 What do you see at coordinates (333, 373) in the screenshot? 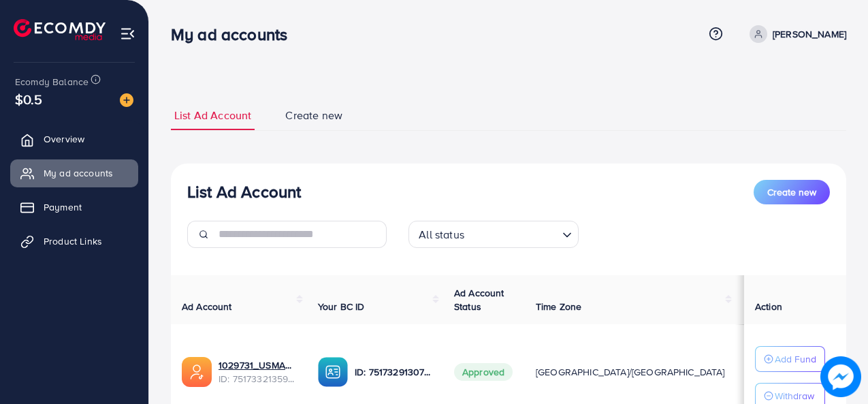
I see `img: ic-ba-acc.ded83a64.svg` at bounding box center [333, 373].